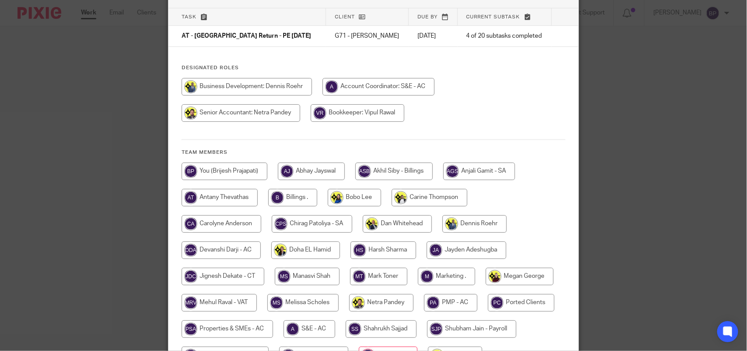 This screenshot has width=747, height=351. Describe the element at coordinates (345, 17) in the screenshot. I see `span: Client` at that location.